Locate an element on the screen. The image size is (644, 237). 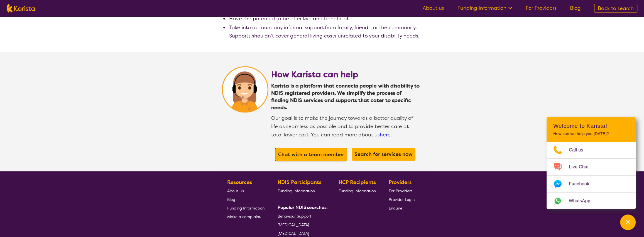
img: Karista is a platform that connects people with disability to NDIS registered providers is located at coordinates (245, 89).